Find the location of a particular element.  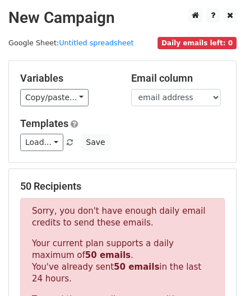

p: Your current plan supports a daily maximum of . You've already sent in the last 24 hours. is located at coordinates (122, 261).